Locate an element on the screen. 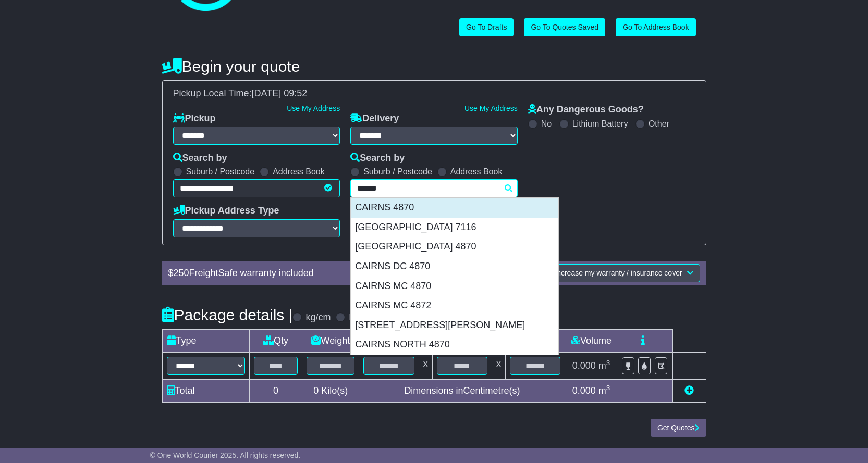 The image size is (868, 463). td: Weight is located at coordinates (331, 341).